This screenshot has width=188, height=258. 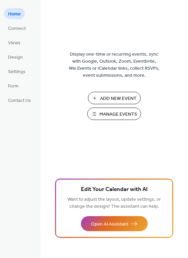 I want to click on button: Add New Event, so click(x=114, y=98).